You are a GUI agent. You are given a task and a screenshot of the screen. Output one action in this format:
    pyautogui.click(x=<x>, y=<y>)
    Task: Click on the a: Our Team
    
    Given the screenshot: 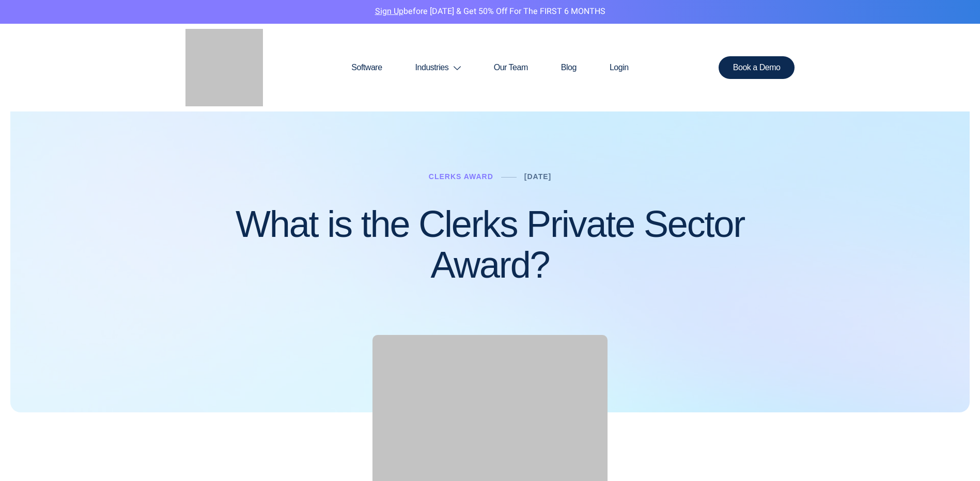 What is the action you would take?
    pyautogui.click(x=511, y=68)
    